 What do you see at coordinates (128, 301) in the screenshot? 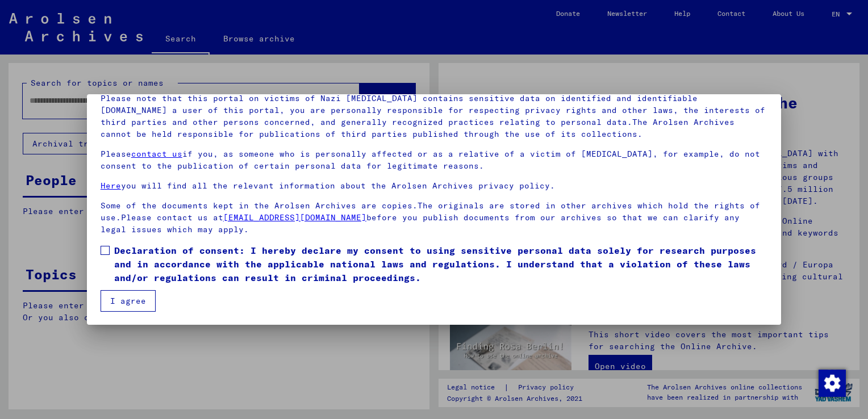
I see `button: I agree` at bounding box center [128, 301].